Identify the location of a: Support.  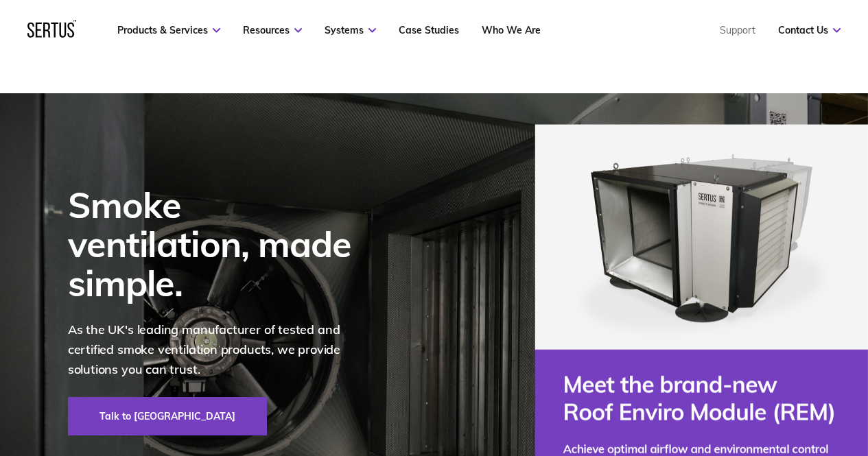
(738, 30).